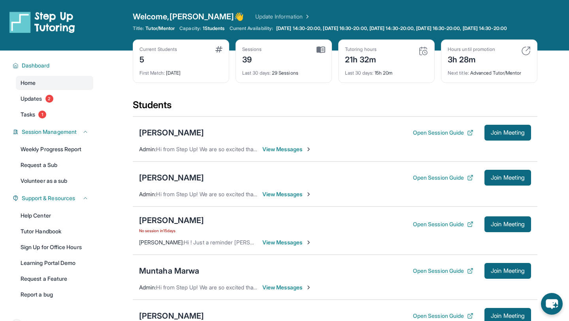 This screenshot has height=321, width=569. What do you see at coordinates (214, 28) in the screenshot?
I see `span: 1 Students` at bounding box center [214, 28].